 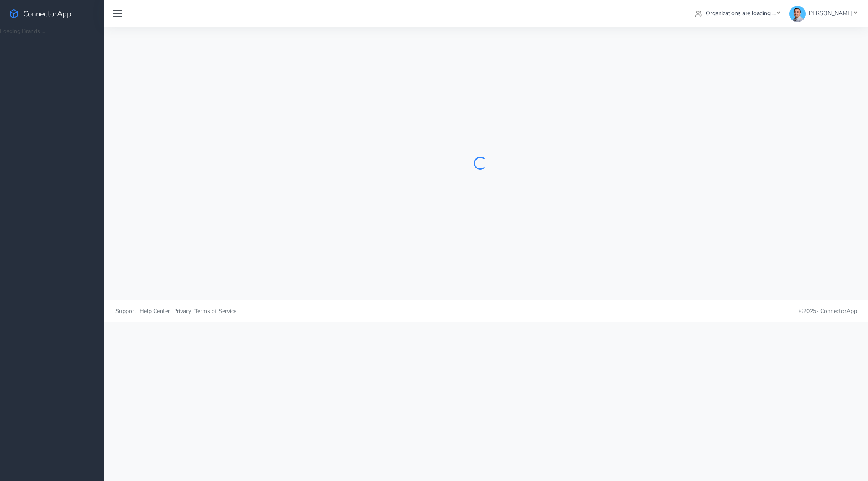 What do you see at coordinates (797, 14) in the screenshot?
I see `img: Velimir Lesikov` at bounding box center [797, 14].